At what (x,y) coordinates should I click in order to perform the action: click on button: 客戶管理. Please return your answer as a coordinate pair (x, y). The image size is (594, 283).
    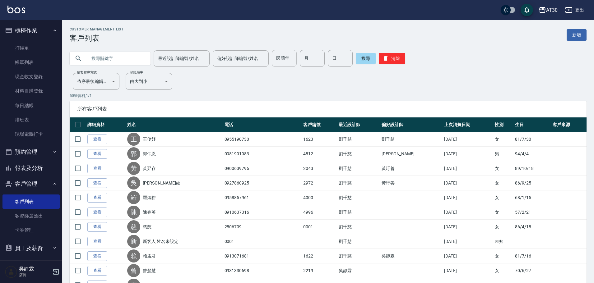
    Looking at the image, I should click on (31, 184).